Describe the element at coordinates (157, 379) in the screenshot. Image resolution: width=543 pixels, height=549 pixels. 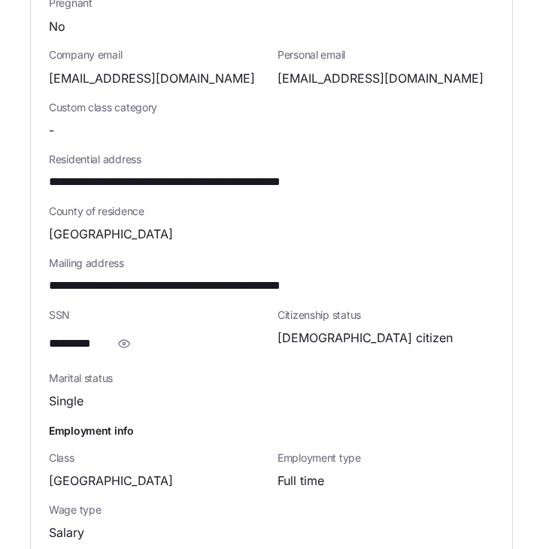
I see `span: Marital status` at that location.